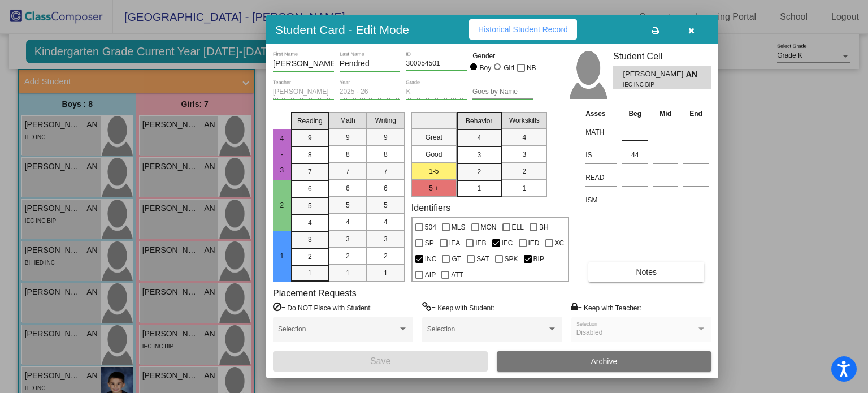 The width and height of the screenshot is (868, 393). What do you see at coordinates (646, 272) in the screenshot?
I see `span: Notes` at bounding box center [646, 272].